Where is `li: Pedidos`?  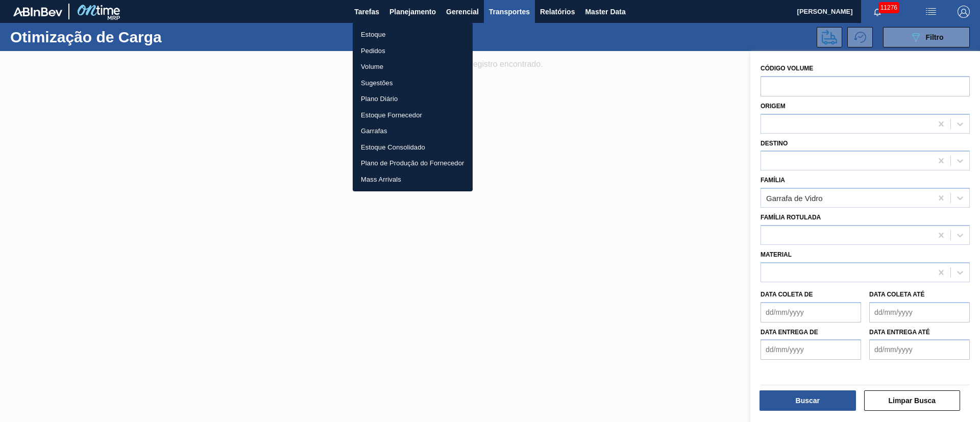
li: Pedidos is located at coordinates (413, 51).